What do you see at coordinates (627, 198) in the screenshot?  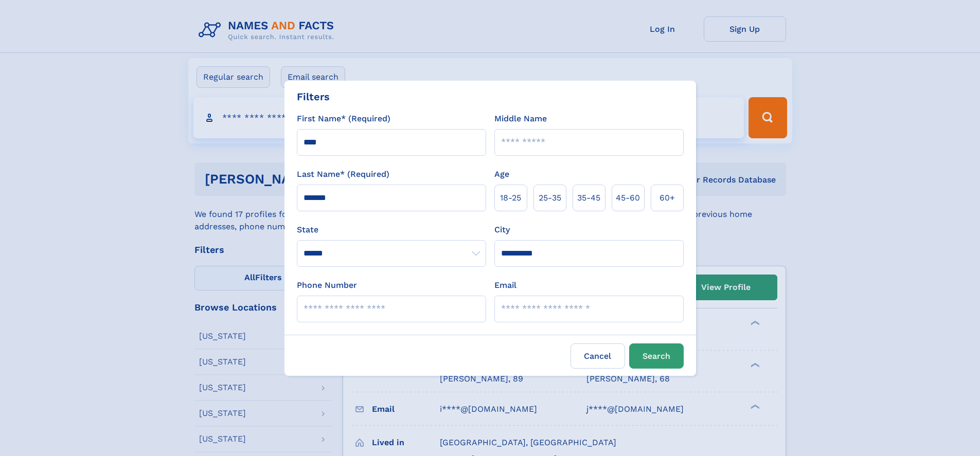 I see `span: 45‑60` at bounding box center [627, 198].